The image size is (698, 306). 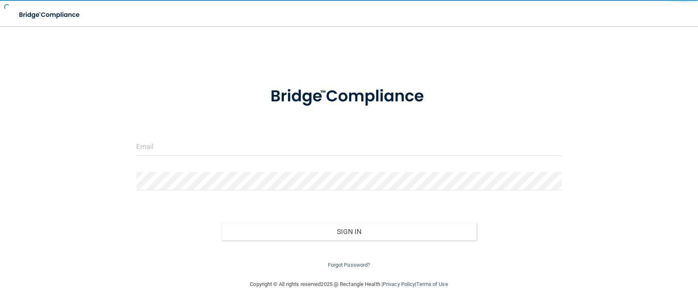 What do you see at coordinates (349, 146) in the screenshot?
I see `input: Email` at bounding box center [349, 146].